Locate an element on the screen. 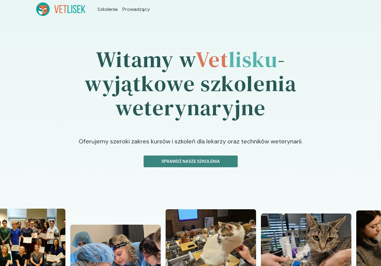 The image size is (381, 266). a: Prowadzący is located at coordinates (136, 9).